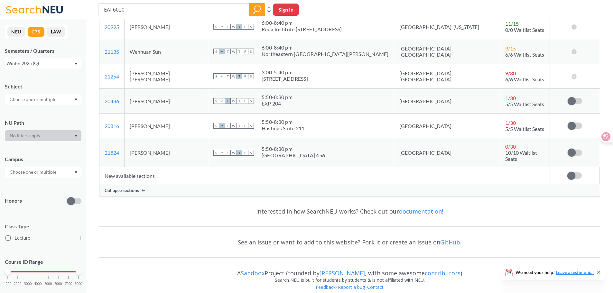  What do you see at coordinates (33, 172) in the screenshot?
I see `input: Choose one or multiple` at bounding box center [33, 172].